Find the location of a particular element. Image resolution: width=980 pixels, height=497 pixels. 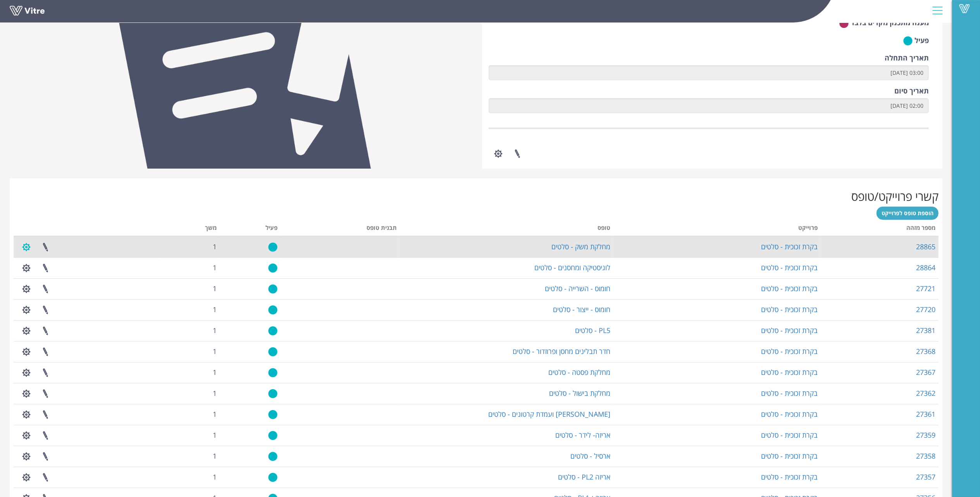

a: 28864 is located at coordinates (926, 267).